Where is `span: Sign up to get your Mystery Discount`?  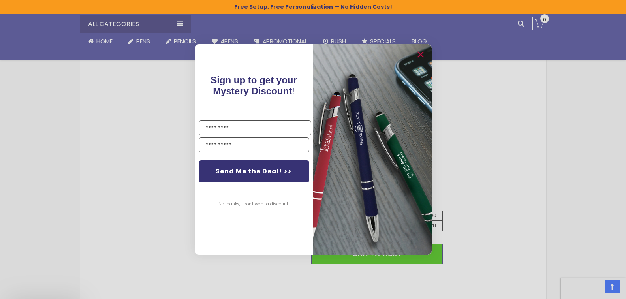
span: Sign up to get your Mystery Discount is located at coordinates (253, 85).